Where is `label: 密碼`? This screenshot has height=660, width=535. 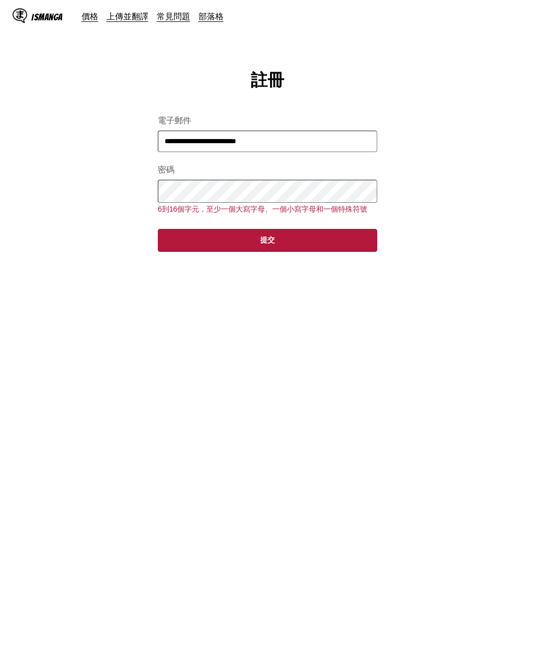 label: 密碼 is located at coordinates (268, 170).